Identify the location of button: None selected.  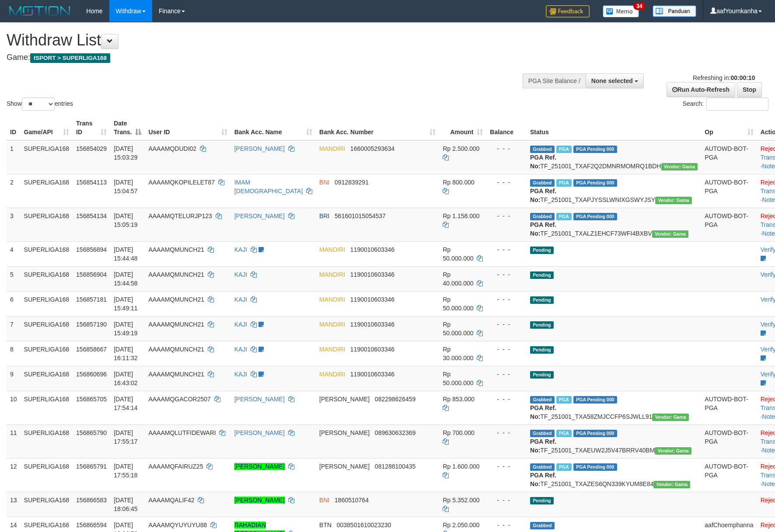
(615, 81).